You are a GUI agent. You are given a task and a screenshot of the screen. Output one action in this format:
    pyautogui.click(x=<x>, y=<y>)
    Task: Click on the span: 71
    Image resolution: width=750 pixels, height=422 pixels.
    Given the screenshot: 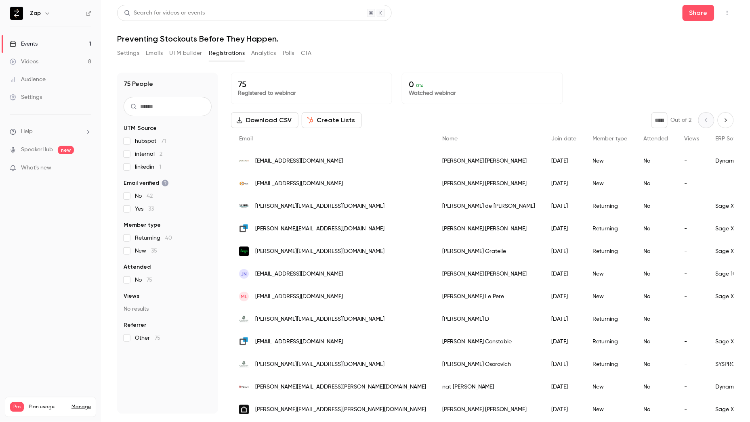 What is the action you would take?
    pyautogui.click(x=164, y=141)
    